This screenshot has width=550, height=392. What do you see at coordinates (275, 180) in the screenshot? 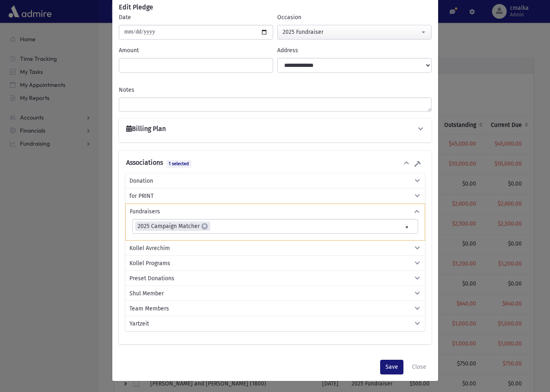
I see `button: Donation` at bounding box center [275, 180].